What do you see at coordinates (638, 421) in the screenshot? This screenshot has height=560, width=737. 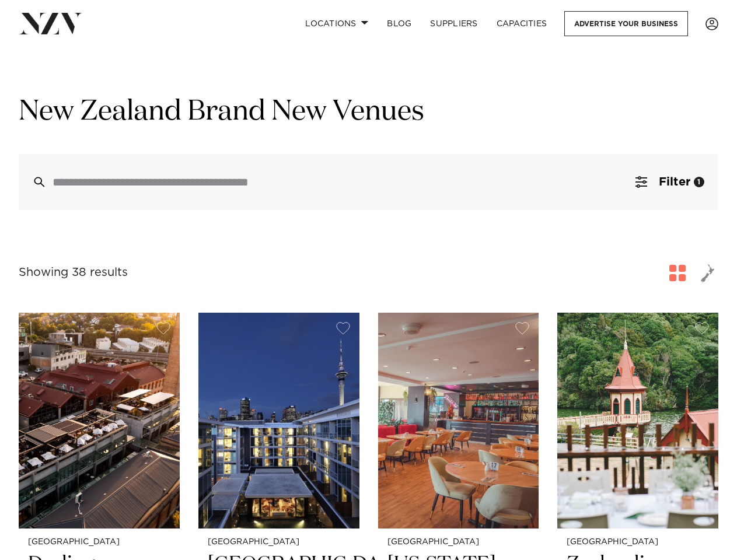 I see `img: Rātā Cafe at Zealandia` at bounding box center [638, 421].